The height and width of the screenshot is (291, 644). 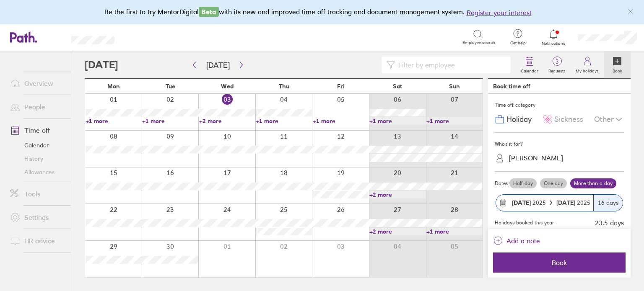 I want to click on label: More than a day, so click(x=593, y=183).